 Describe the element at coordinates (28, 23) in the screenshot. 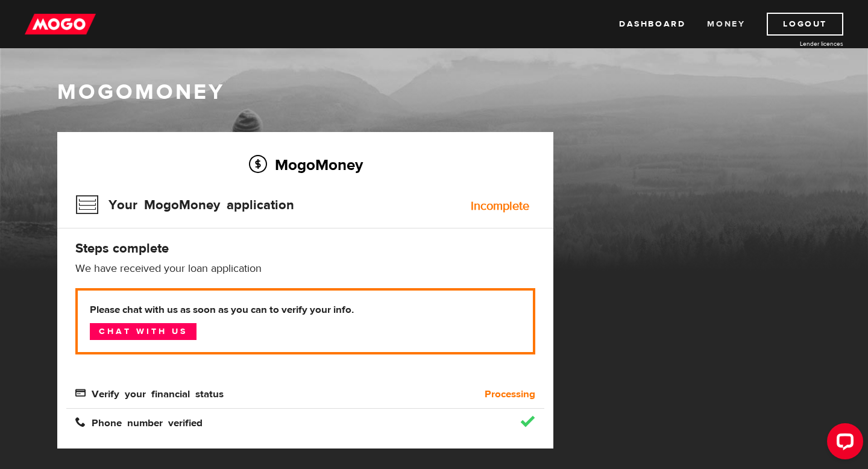

I see `button: Open LiveChat chat widget` at that location.